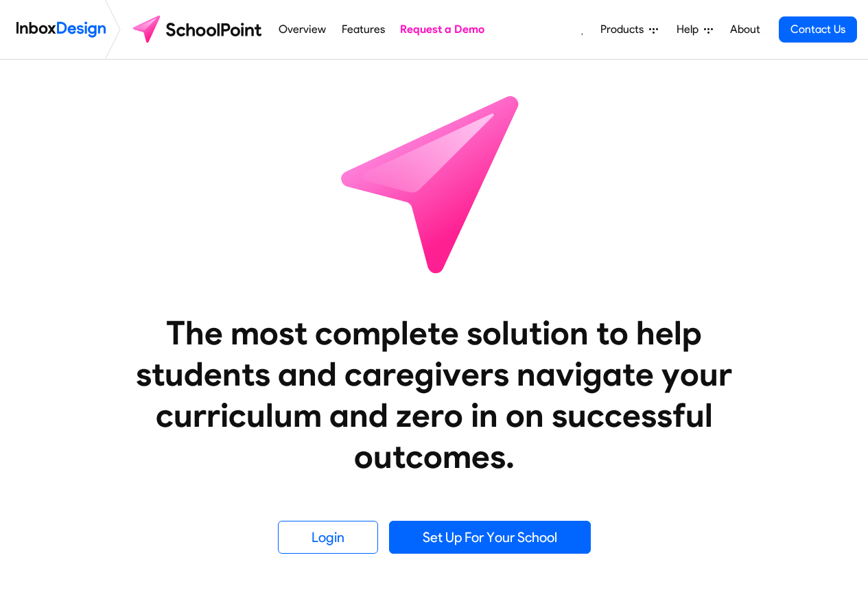 The height and width of the screenshot is (599, 868). What do you see at coordinates (328, 537) in the screenshot?
I see `a: Login` at bounding box center [328, 537].